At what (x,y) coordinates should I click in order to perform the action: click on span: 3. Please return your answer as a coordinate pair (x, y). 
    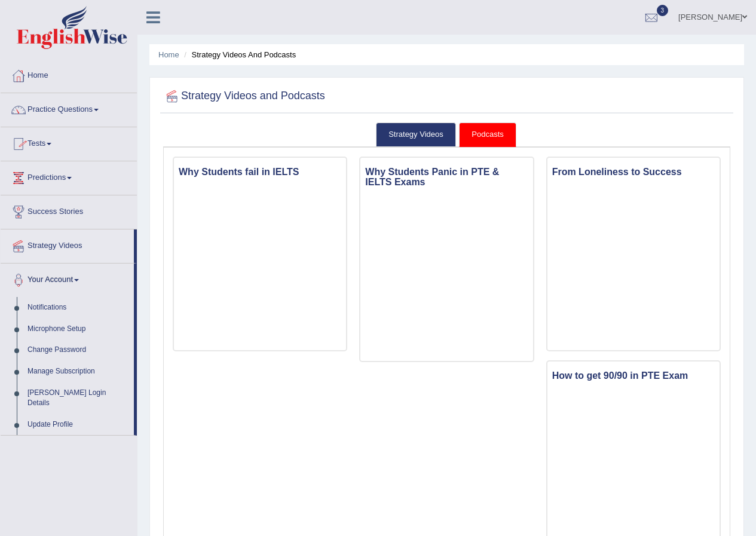
    Looking at the image, I should click on (663, 10).